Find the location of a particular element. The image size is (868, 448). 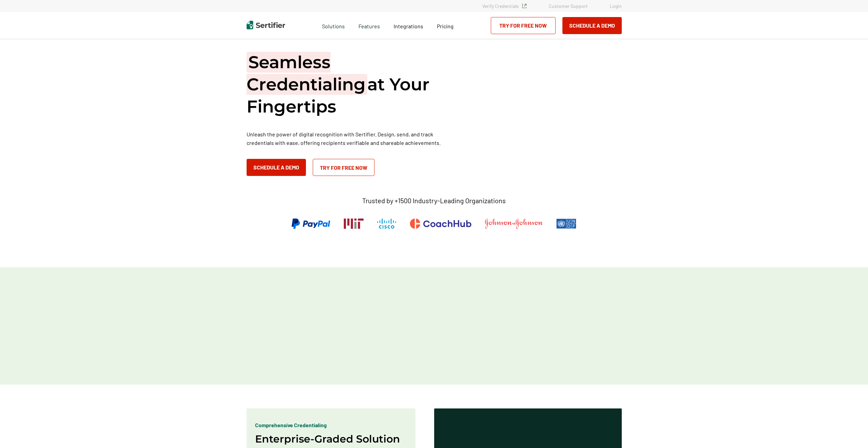

a: Pricing is located at coordinates (445, 26).